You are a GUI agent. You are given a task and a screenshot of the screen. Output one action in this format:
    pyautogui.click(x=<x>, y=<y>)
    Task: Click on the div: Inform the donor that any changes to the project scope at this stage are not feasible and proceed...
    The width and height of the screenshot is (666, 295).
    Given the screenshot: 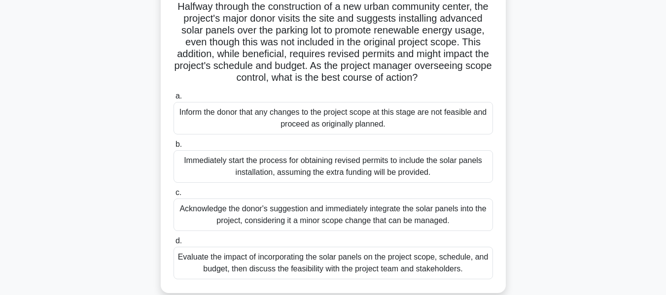 What is the action you would take?
    pyautogui.click(x=333, y=118)
    